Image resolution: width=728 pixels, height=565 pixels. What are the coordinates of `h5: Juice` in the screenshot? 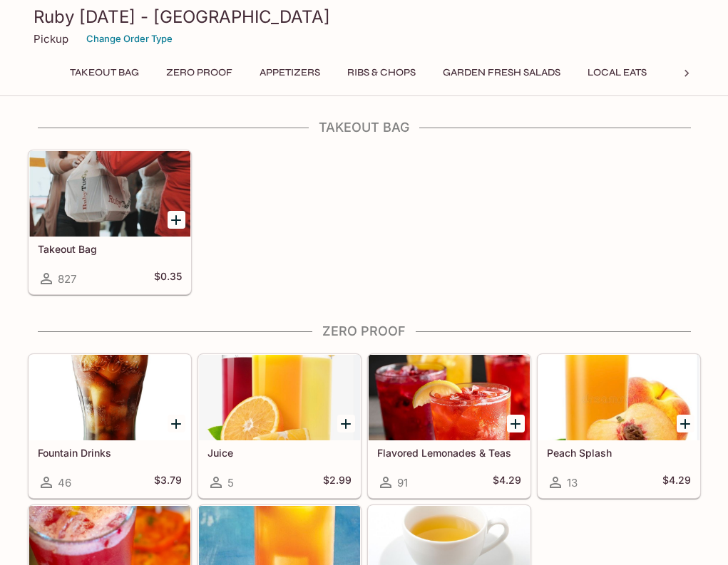 It's located at (279, 453).